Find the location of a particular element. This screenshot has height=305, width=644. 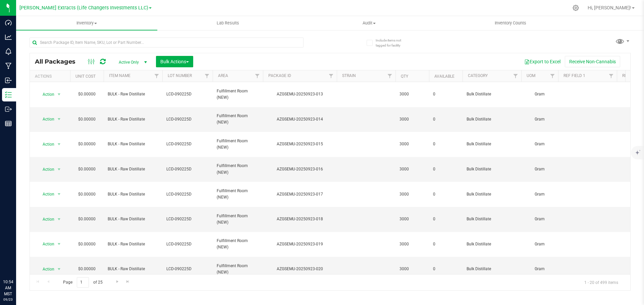

div: AZGSEMU-20250923-016 is located at coordinates (300, 169).